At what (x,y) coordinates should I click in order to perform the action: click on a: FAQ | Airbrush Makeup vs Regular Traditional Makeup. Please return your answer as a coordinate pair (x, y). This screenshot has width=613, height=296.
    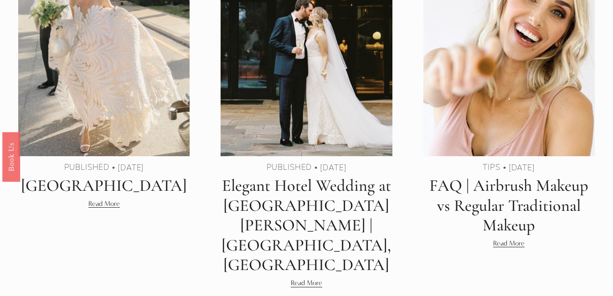
    Looking at the image, I should click on (509, 205).